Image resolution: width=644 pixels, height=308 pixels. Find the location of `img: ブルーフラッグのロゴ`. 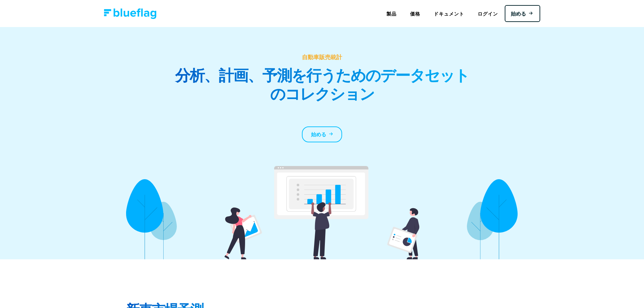

img: ブルーフラッグのロゴ is located at coordinates (130, 13).